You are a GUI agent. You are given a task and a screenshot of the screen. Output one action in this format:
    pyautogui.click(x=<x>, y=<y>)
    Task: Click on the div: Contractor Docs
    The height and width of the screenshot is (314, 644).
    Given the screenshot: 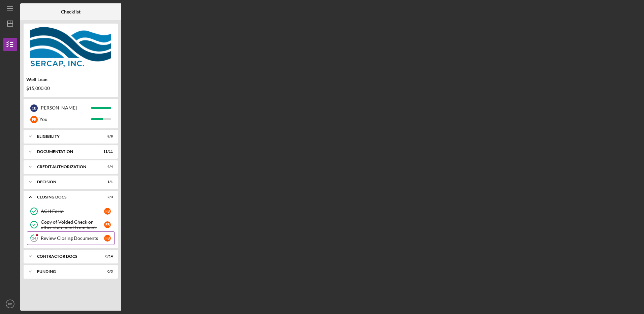 What is the action you would take?
    pyautogui.click(x=66, y=256)
    